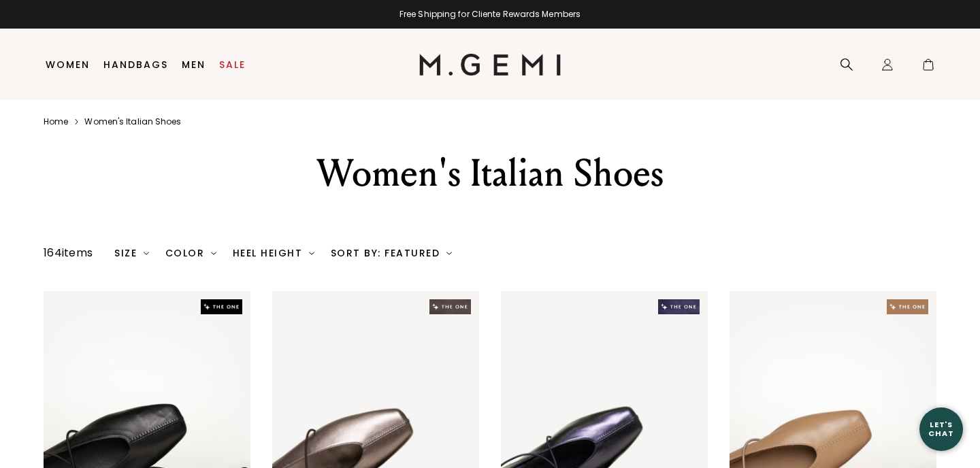  I want to click on div: Color, so click(191, 253).